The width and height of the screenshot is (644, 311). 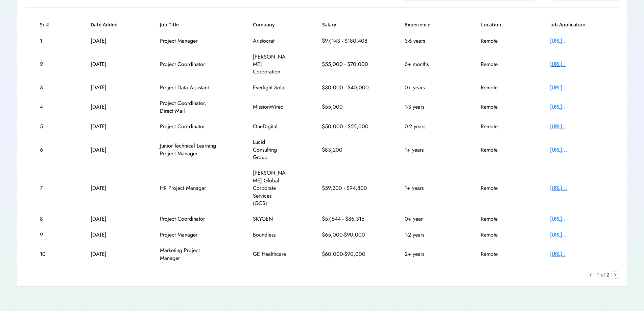 What do you see at coordinates (170, 25) in the screenshot?
I see `h6: Job Title` at bounding box center [170, 25].